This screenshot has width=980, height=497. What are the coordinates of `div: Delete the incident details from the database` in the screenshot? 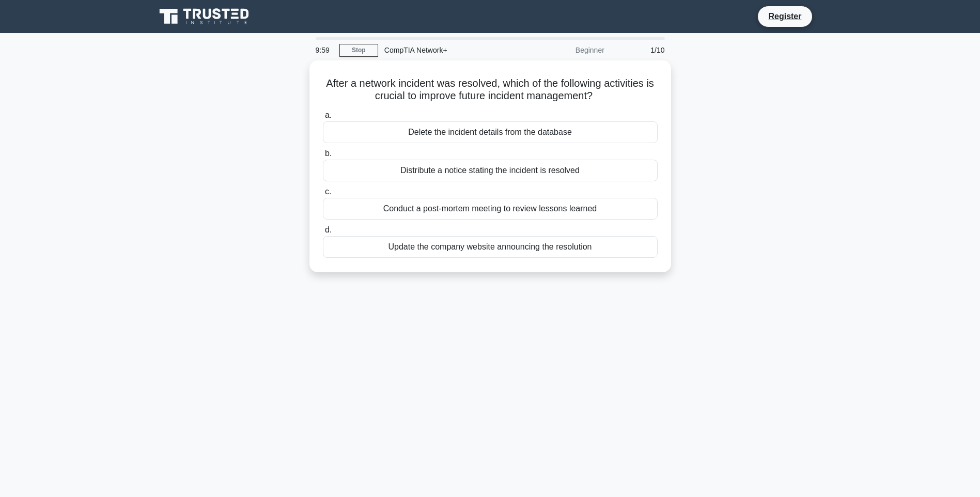 It's located at (490, 133).